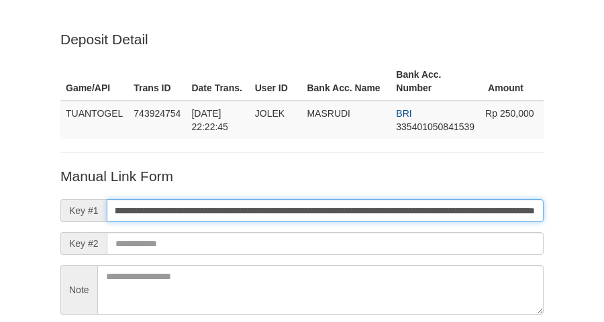 This screenshot has height=322, width=604. Describe the element at coordinates (512, 81) in the screenshot. I see `th: Amount` at that location.